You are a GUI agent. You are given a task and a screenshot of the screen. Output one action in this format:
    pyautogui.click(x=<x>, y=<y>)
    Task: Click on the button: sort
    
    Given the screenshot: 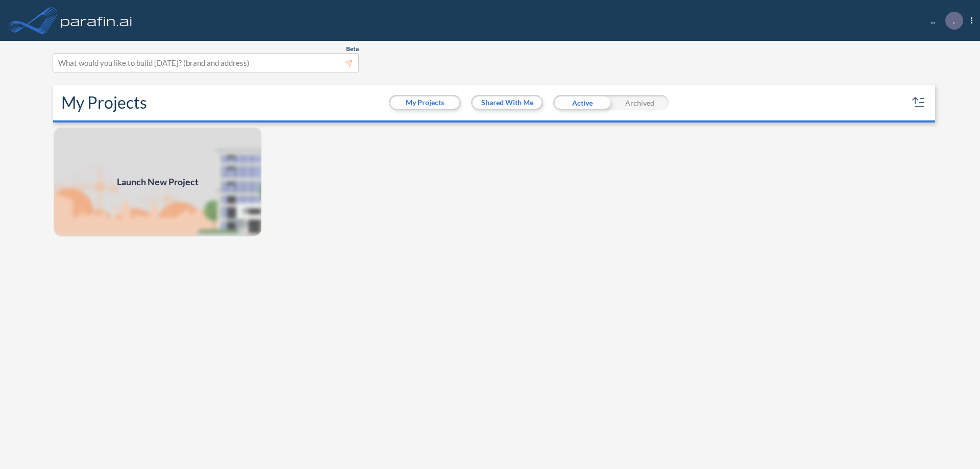 What is the action you would take?
    pyautogui.click(x=919, y=103)
    